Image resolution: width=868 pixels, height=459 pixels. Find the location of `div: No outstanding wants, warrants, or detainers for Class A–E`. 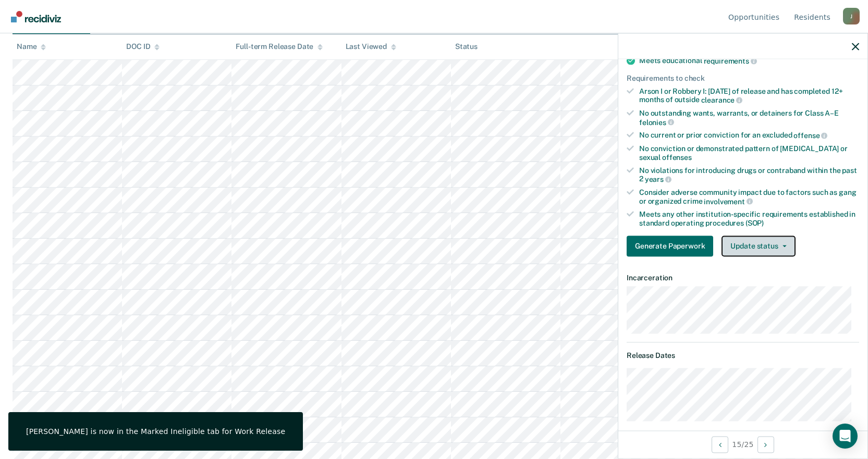

div: No outstanding wants, warrants, or detainers for Class A–E is located at coordinates (749, 117).